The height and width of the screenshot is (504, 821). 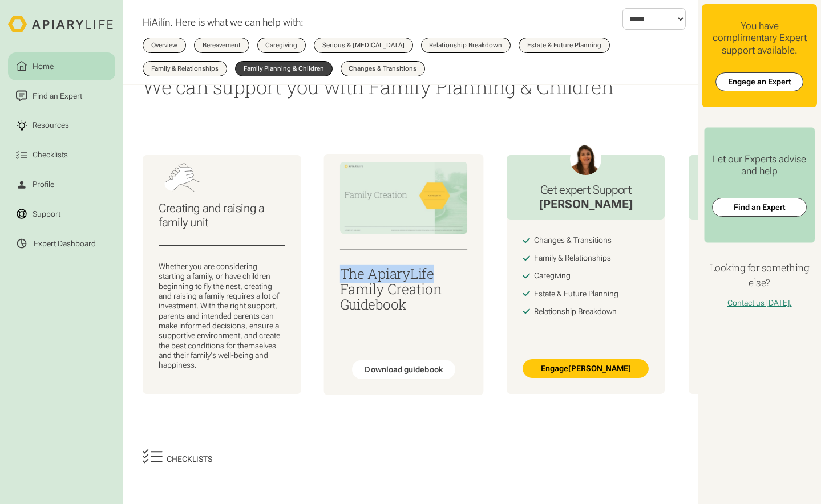 I want to click on h3: Creating and raising a family unit, so click(x=222, y=215).